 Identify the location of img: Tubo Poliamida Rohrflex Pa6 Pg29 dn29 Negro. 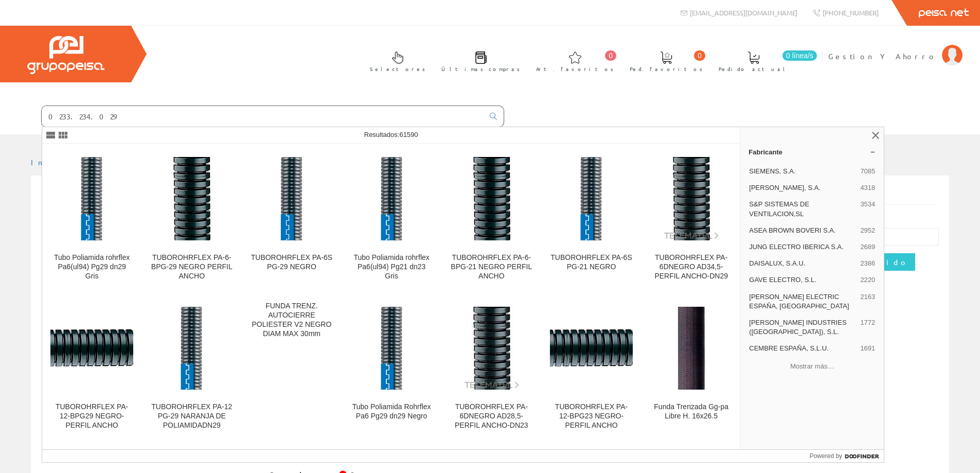
(391, 348).